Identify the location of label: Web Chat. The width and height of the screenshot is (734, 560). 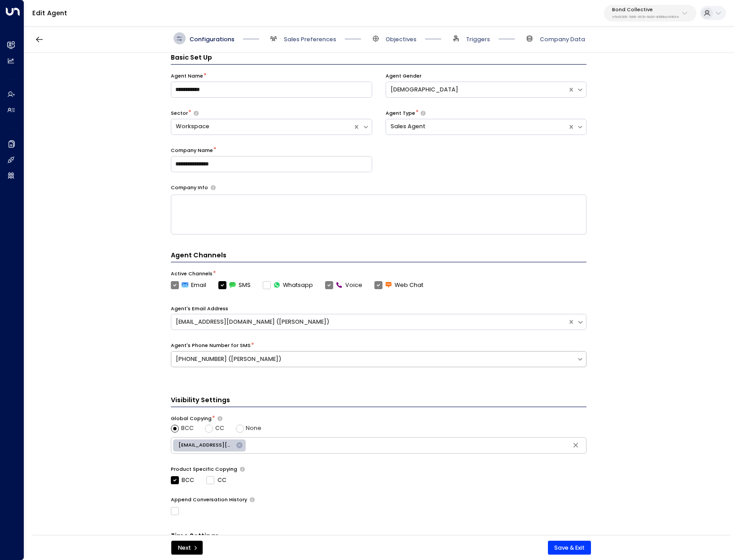
(399, 285).